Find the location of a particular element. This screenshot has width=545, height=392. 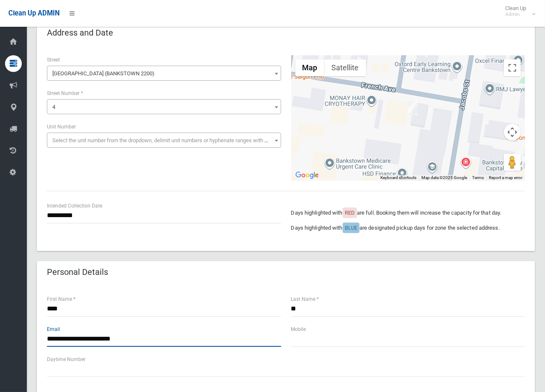

button: Map camera controls is located at coordinates (513, 132).